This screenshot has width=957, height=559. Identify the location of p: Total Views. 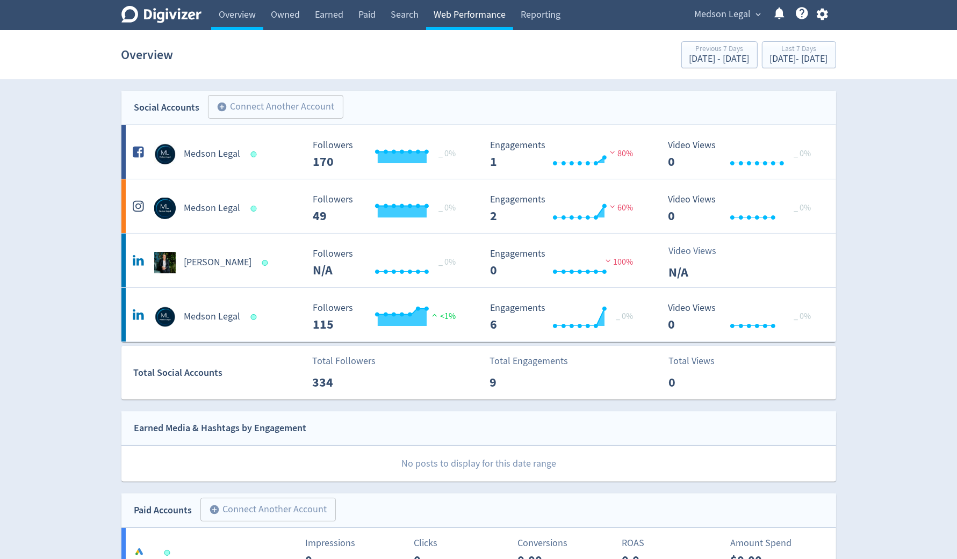
(699, 361).